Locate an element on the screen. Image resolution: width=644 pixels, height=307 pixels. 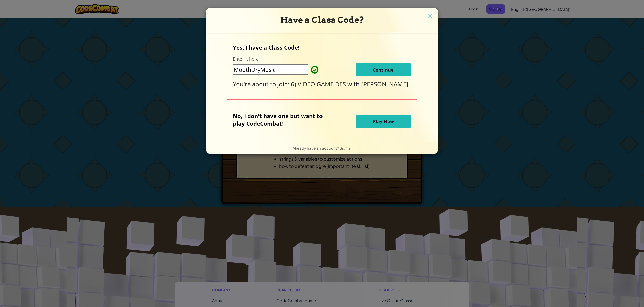
span: Continue is located at coordinates (383, 70).